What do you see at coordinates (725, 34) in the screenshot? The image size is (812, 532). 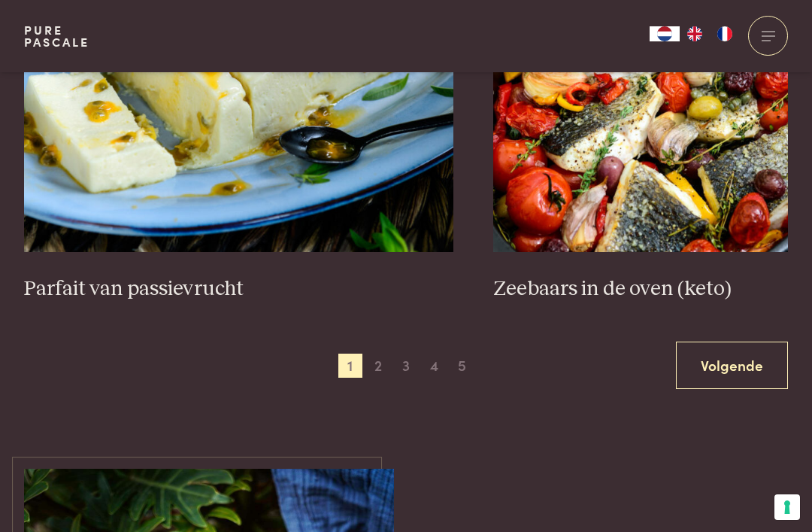 I see `a: FR` at bounding box center [725, 34].